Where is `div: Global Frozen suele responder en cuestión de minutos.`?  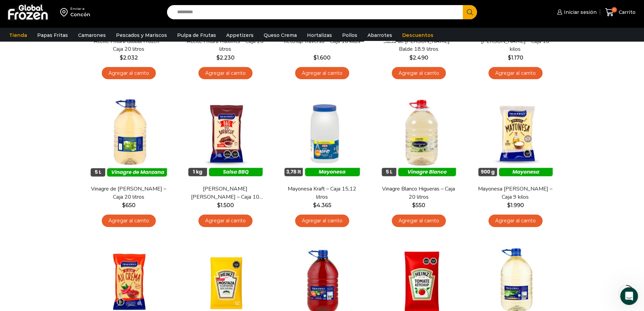
div: Global Frozen suele responder en cuestión de minutos. is located at coordinates (58, 75).